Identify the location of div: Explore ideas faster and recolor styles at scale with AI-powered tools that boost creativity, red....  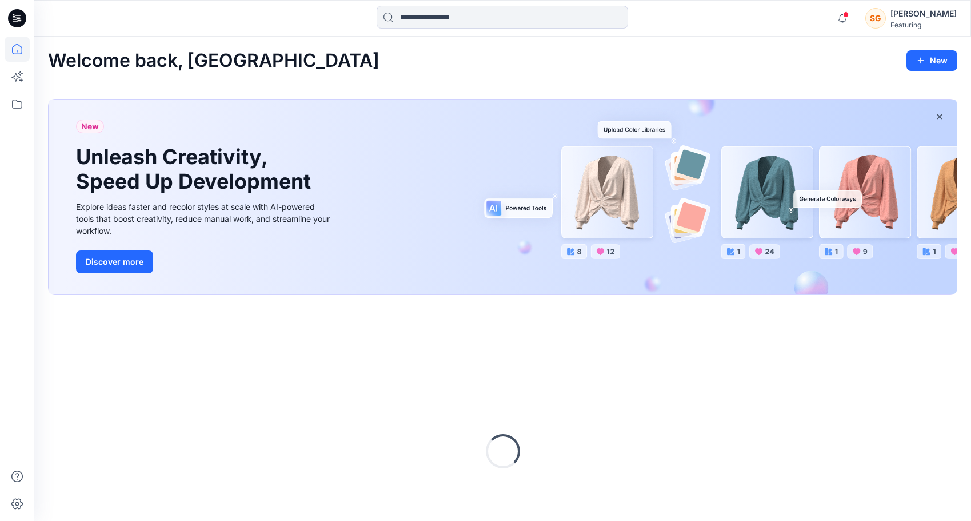
(205, 218).